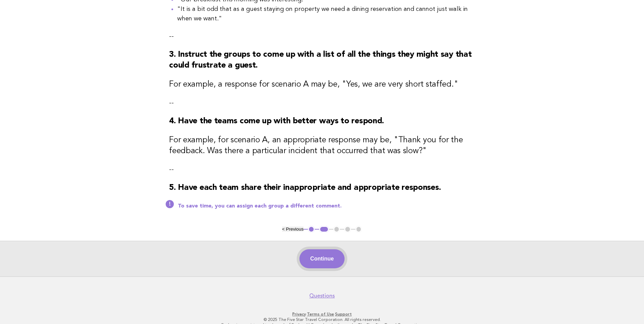 The height and width of the screenshot is (324, 644). I want to click on strong: 3. Instruct the groups to come up with a list of all the things they might say that could frustra..., so click(320, 60).